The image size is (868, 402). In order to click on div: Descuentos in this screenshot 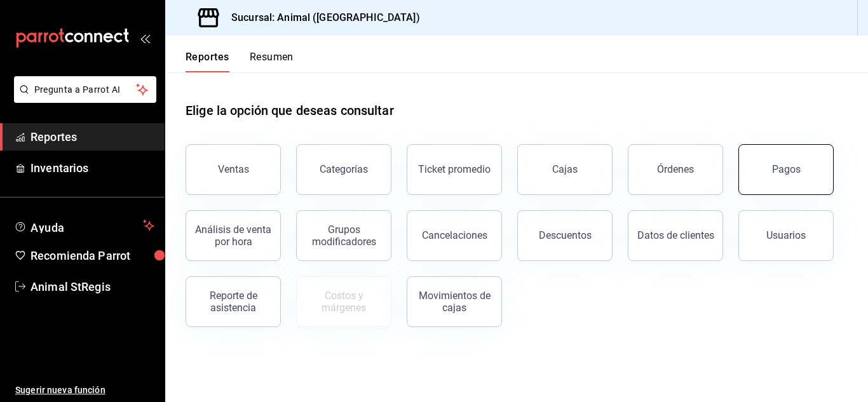, I will do `click(565, 235)`.